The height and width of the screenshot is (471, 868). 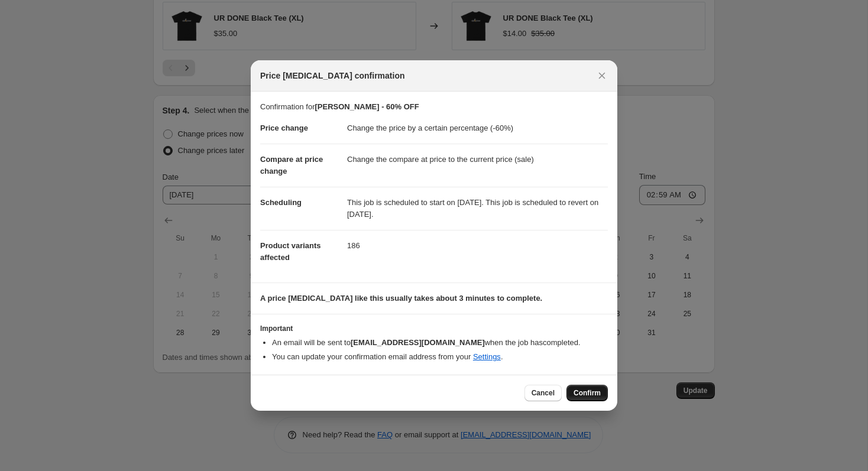 What do you see at coordinates (440, 357) in the screenshot?
I see `li: You can update your confirmation email address from your .` at bounding box center [440, 357].